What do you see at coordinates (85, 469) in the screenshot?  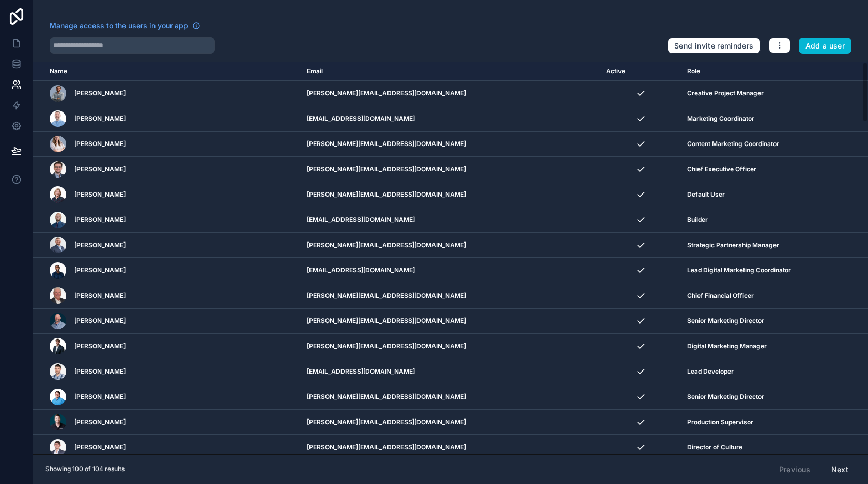 I see `span: Showing 100 of 104 results` at bounding box center [85, 469].